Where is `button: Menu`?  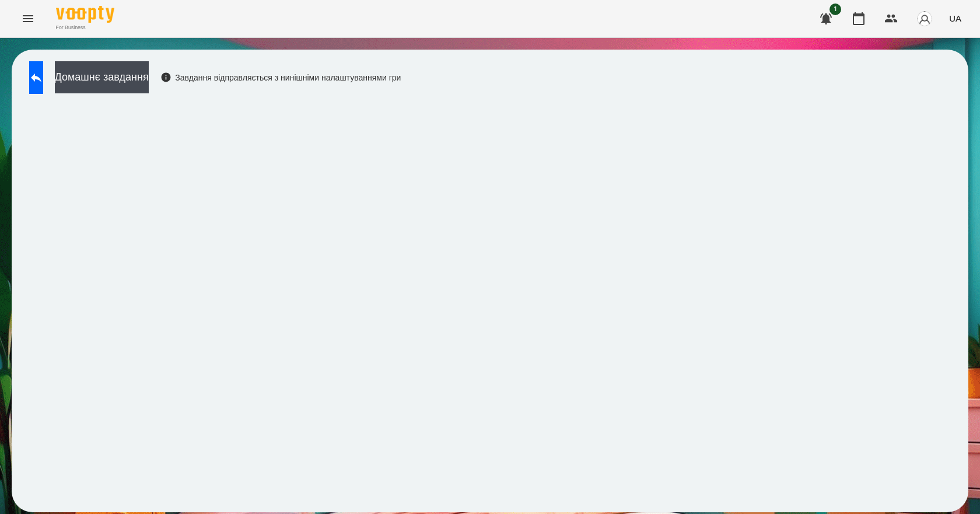
button: Menu is located at coordinates (28, 19).